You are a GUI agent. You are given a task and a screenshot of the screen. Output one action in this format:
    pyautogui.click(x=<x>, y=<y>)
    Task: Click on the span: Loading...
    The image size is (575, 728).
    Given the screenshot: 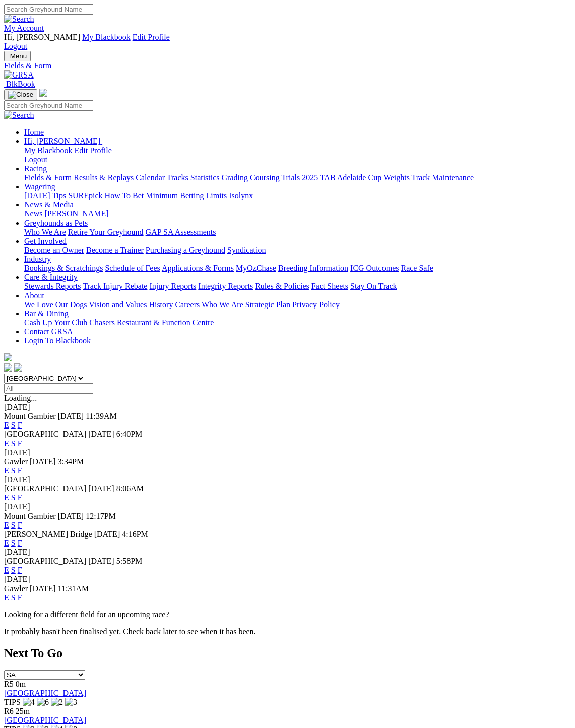 What is the action you would take?
    pyautogui.click(x=20, y=398)
    